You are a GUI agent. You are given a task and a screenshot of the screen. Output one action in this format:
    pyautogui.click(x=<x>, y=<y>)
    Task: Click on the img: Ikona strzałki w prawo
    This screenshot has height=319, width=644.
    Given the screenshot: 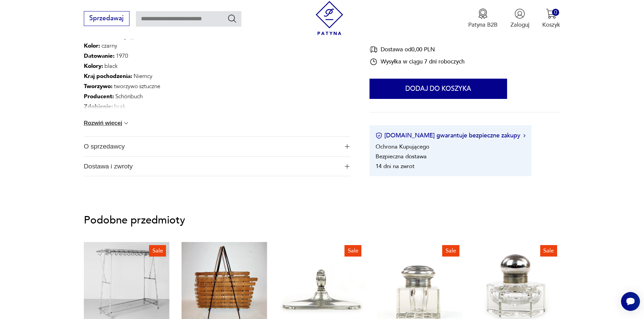 What is the action you would take?
    pyautogui.click(x=524, y=136)
    